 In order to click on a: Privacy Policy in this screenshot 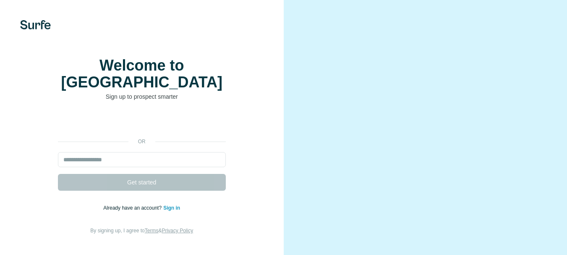, I will do `click(177, 230)`.